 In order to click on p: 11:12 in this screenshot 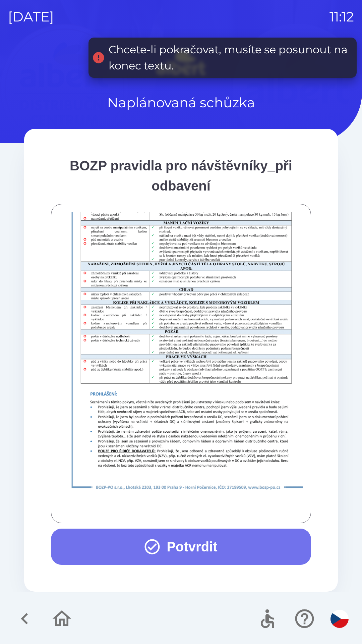, I will do `click(341, 17)`.